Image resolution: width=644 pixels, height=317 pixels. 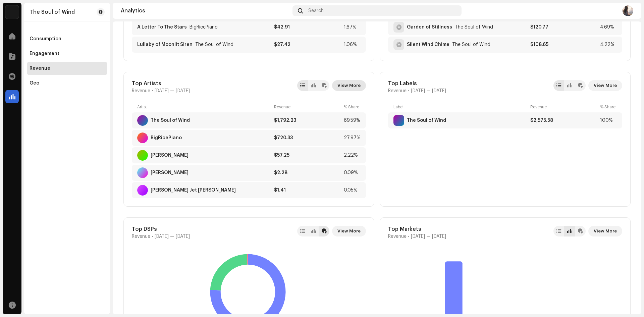 I want to click on div: Label, so click(x=461, y=107).